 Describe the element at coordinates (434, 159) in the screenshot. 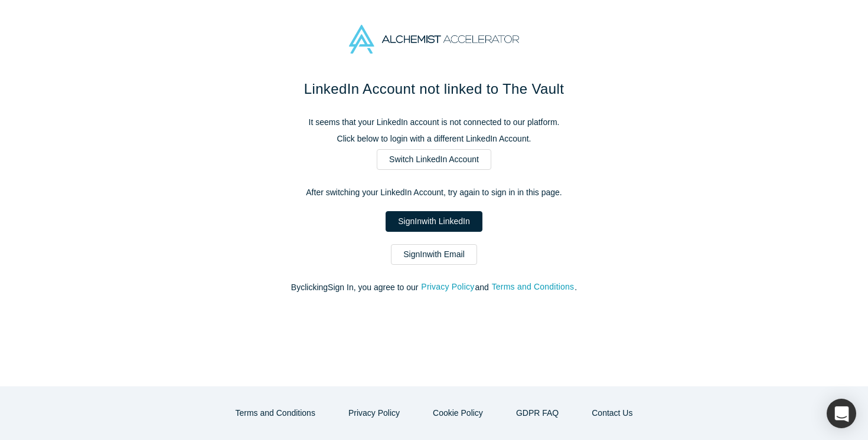

I see `a: Switch LinkedIn Account` at that location.